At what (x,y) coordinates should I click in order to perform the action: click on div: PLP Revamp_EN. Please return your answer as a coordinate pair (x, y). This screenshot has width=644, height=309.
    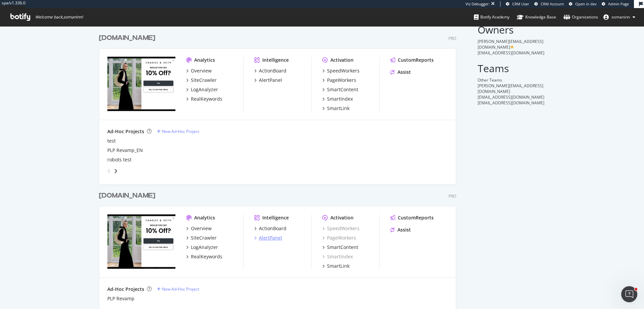
    Looking at the image, I should click on (125, 151).